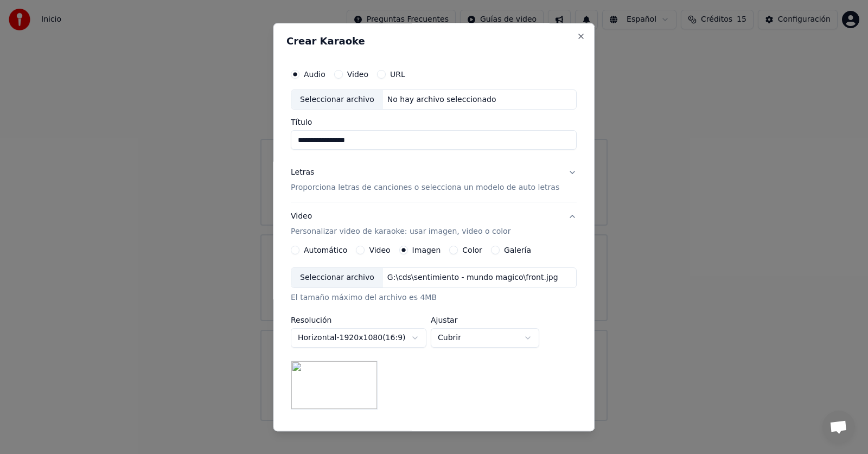 The height and width of the screenshot is (454, 868). Describe the element at coordinates (518, 250) in the screenshot. I see `label: Galería` at that location.